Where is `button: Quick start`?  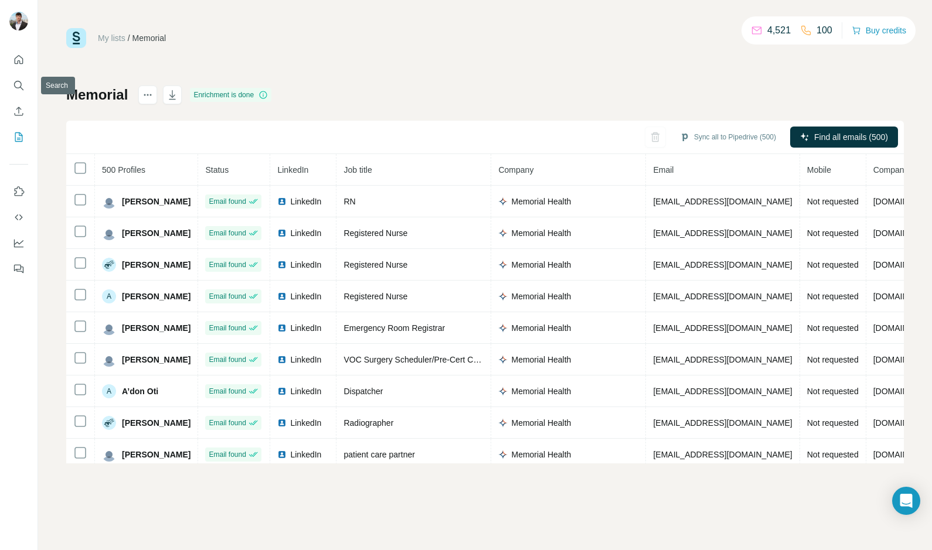
button: Quick start is located at coordinates (19, 60).